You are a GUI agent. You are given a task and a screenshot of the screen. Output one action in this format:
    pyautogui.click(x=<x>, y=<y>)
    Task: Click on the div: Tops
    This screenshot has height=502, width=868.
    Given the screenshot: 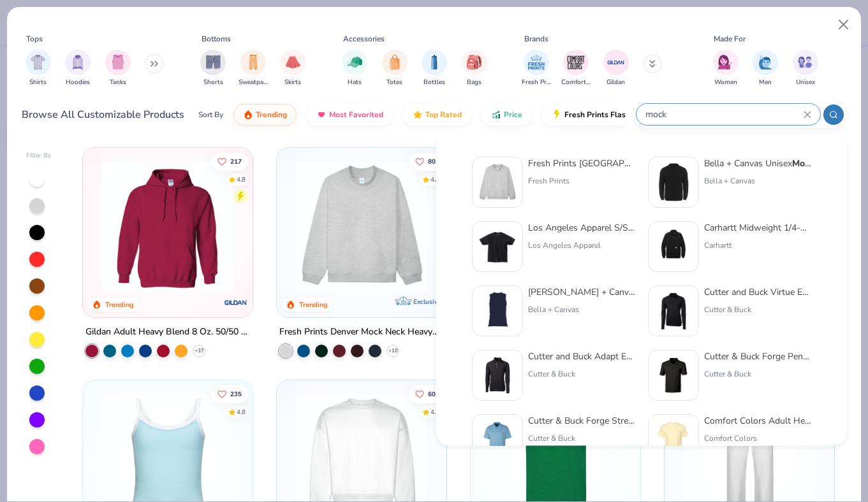 What is the action you would take?
    pyautogui.click(x=35, y=39)
    